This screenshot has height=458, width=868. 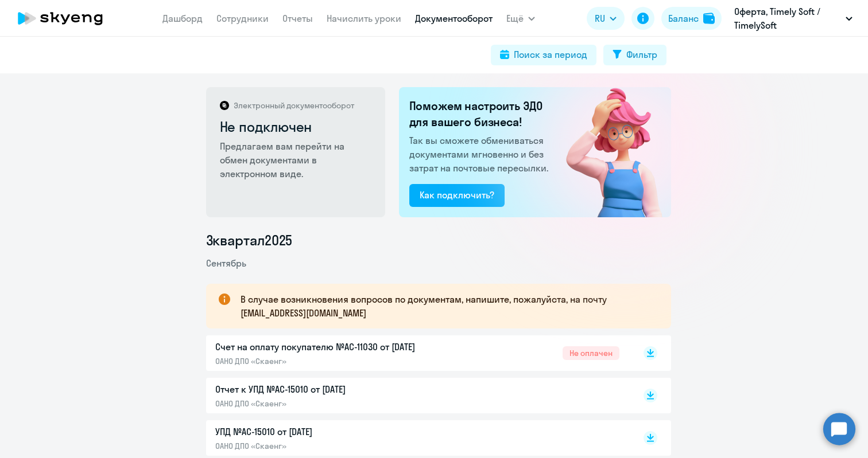 I want to click on a: Балансbalance, so click(x=691, y=18).